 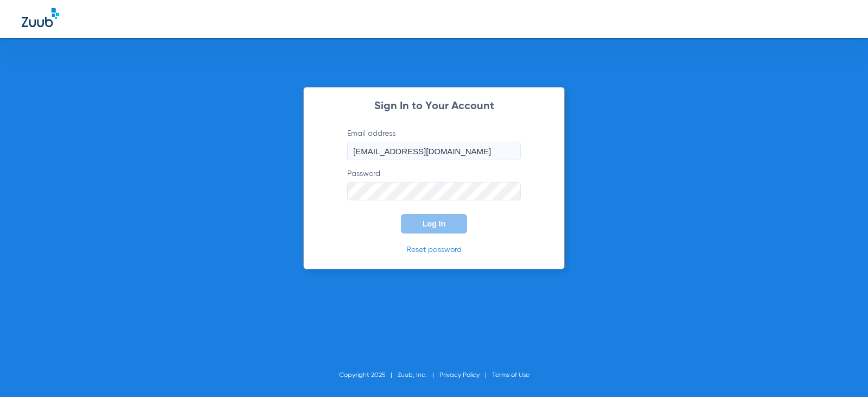 I want to click on label: Email address, so click(x=434, y=144).